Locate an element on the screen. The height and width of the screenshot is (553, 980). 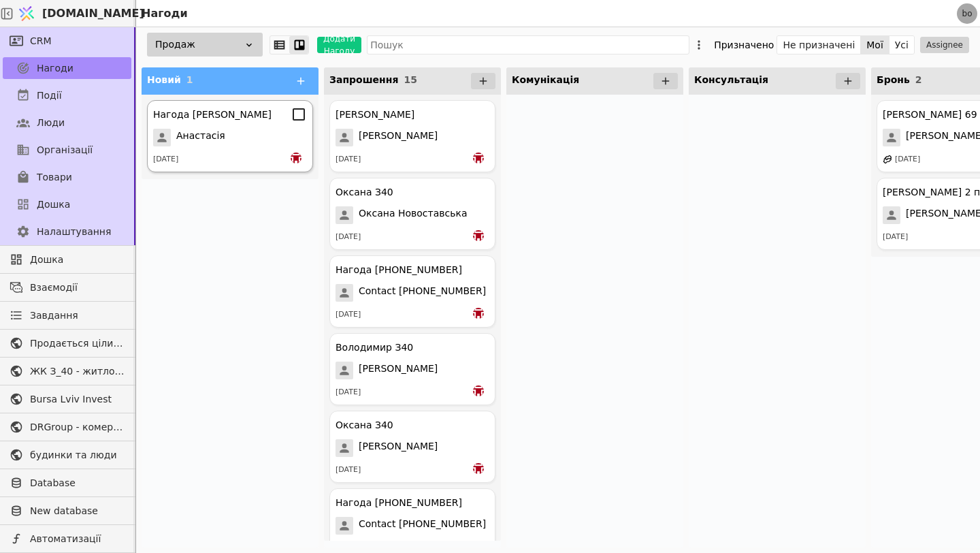
button: Мої is located at coordinates (876, 45).